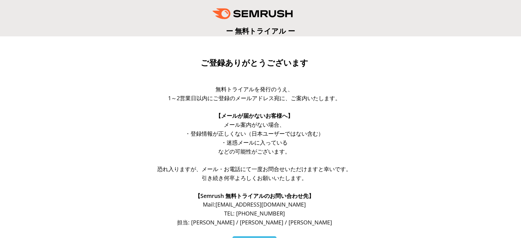 This screenshot has height=238, width=521. I want to click on span: ご登録ありがとうございます, so click(254, 63).